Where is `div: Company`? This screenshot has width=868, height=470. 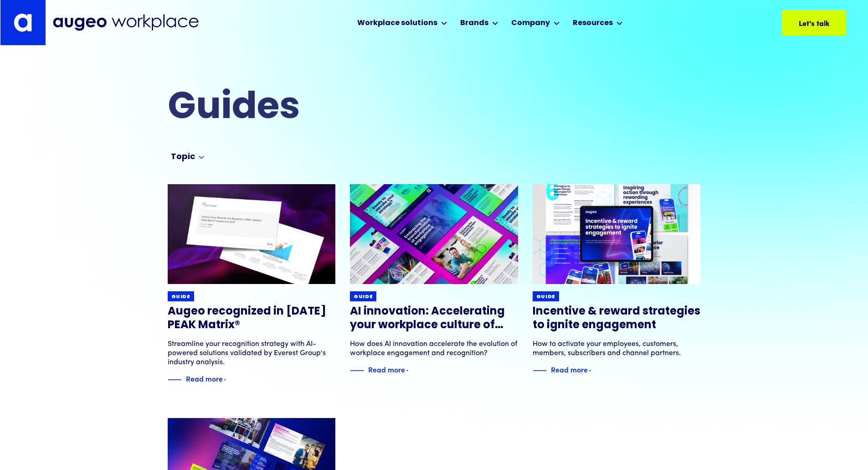
div: Company is located at coordinates (530, 23).